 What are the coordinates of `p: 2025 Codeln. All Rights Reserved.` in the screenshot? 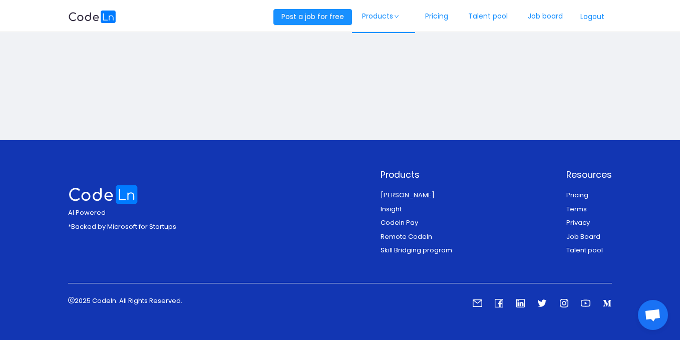 It's located at (125, 301).